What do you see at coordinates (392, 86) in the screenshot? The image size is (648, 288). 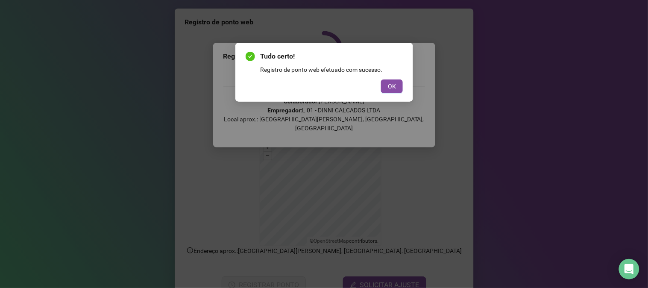 I see `span: OK` at bounding box center [392, 86].